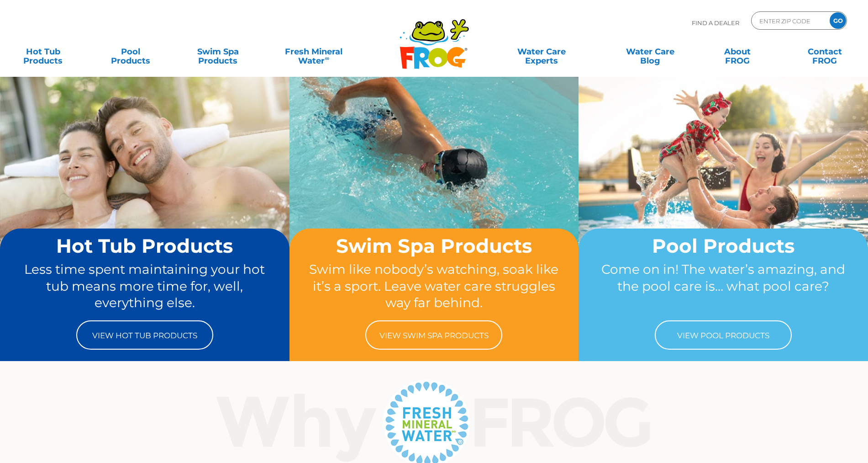  Describe the element at coordinates (789, 21) in the screenshot. I see `input: Zip Code Form` at that location.